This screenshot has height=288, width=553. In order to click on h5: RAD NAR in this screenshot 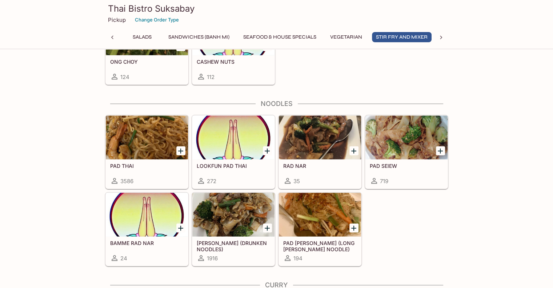, I will do `click(320, 165)`.